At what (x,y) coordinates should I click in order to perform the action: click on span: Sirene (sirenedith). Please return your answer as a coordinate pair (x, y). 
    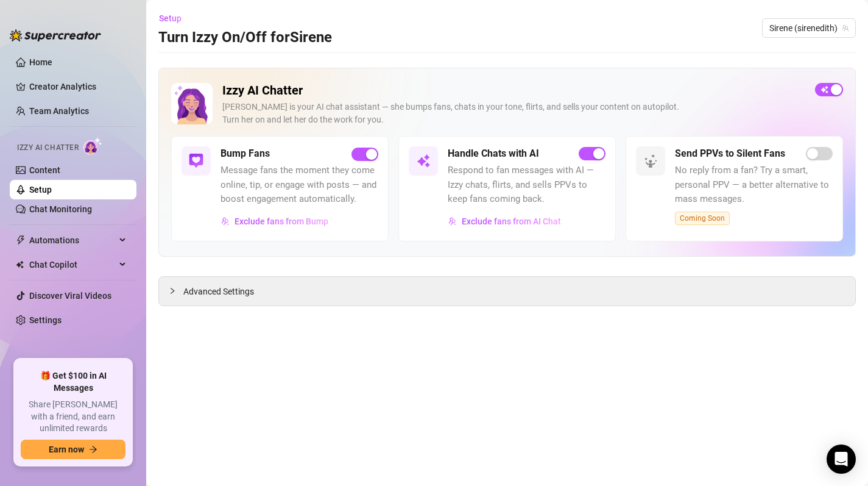
    Looking at the image, I should click on (809, 28).